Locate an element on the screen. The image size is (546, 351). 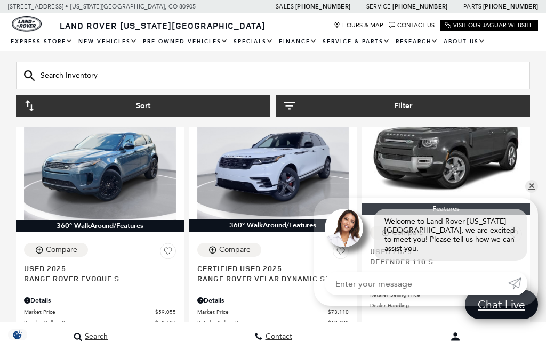
a: Contact Us is located at coordinates (412, 25).